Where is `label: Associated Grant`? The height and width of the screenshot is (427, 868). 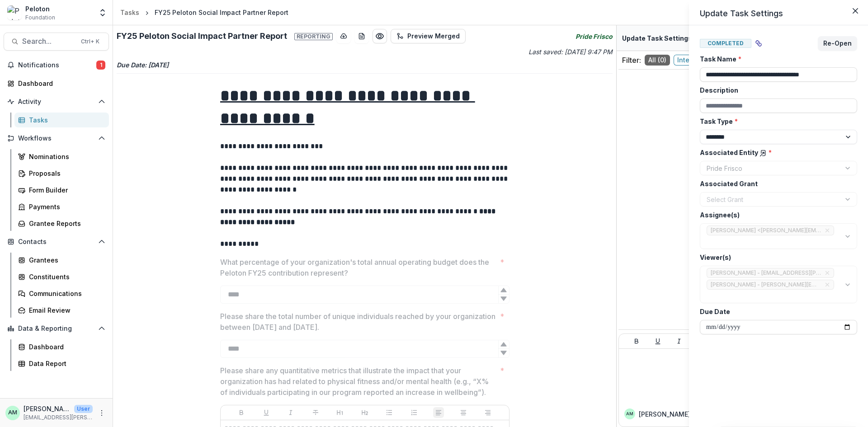
label: Associated Grant is located at coordinates (776, 183).